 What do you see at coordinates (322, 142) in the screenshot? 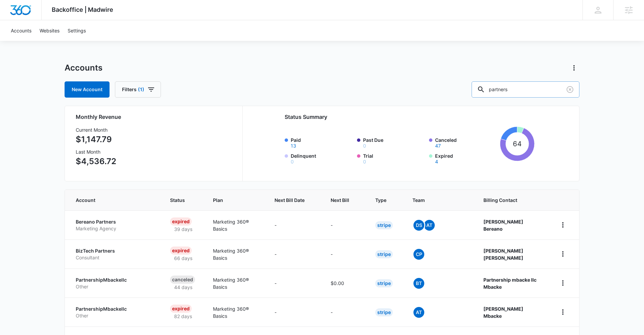
I see `label: Paid` at bounding box center [322, 142].